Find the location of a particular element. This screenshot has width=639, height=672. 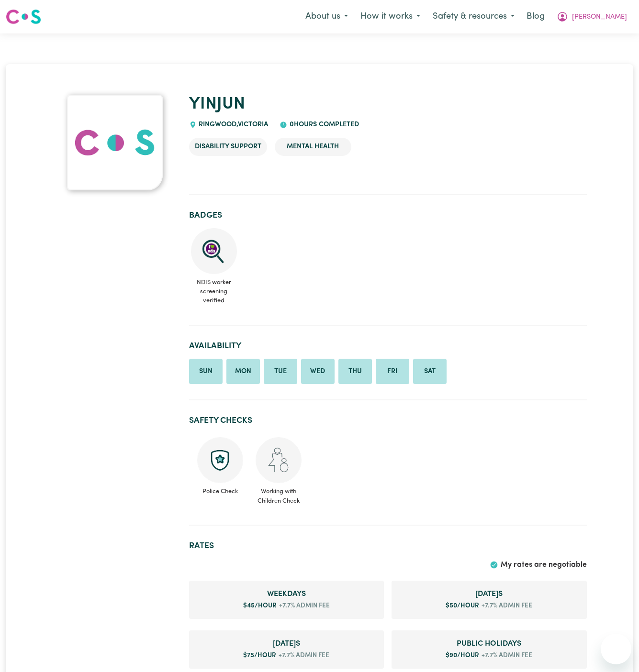

h2: Rates is located at coordinates (388, 546).